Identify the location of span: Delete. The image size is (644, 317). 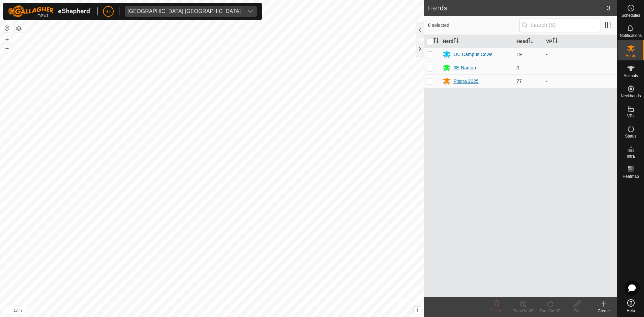
(497, 311).